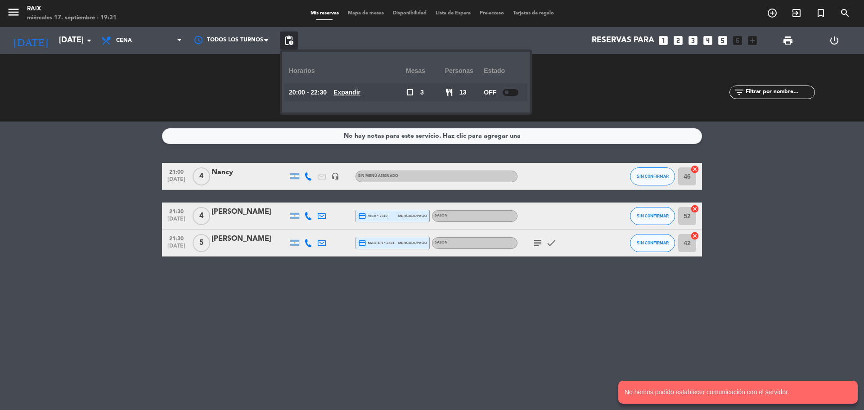 This screenshot has width=864, height=410. What do you see at coordinates (503, 71) in the screenshot?
I see `div: Estado` at bounding box center [503, 71].